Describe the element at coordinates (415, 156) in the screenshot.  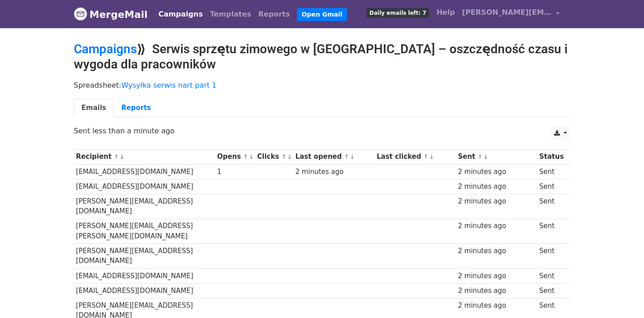
I see `th: Last clicked` at that location.